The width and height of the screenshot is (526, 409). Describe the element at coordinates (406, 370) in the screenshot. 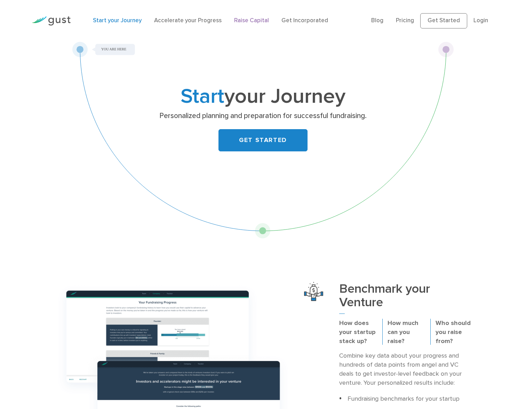

I see `p: Combine key data about your progress and hundreds of data points from angel and VC deals to get i...` at that location.